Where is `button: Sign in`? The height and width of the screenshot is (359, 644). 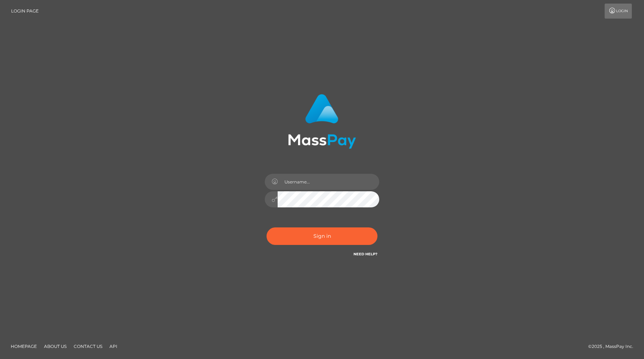
button: Sign in is located at coordinates (322, 236).